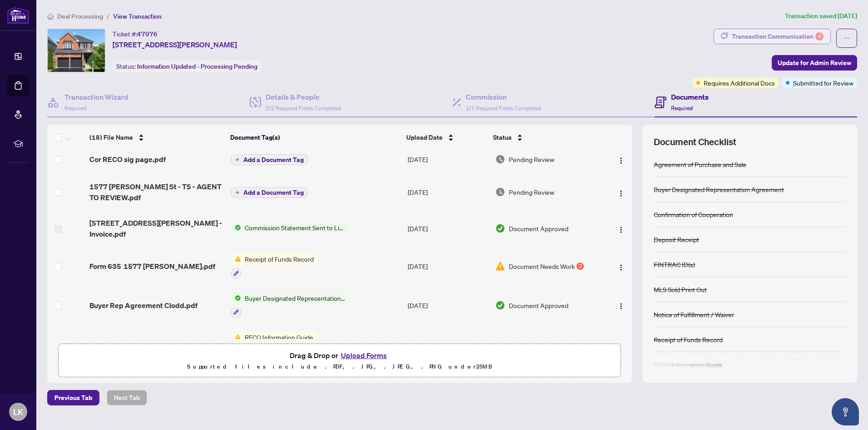  What do you see at coordinates (187, 66) in the screenshot?
I see `div: Status:` at bounding box center [187, 66].